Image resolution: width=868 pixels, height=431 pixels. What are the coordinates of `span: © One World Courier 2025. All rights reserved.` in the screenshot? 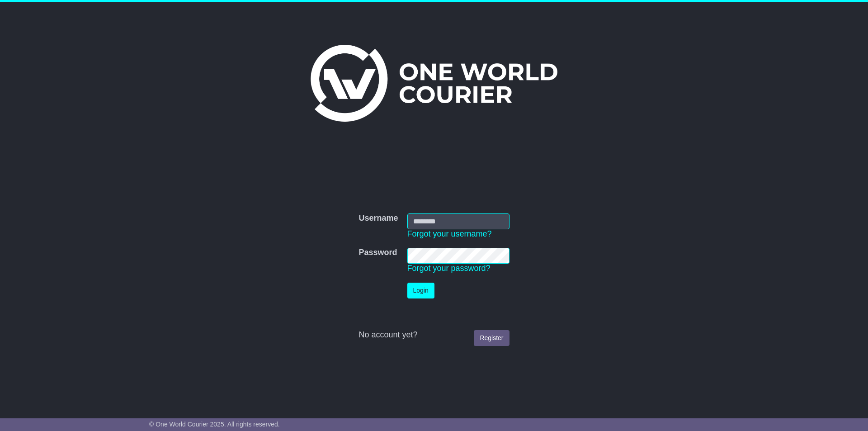 It's located at (214, 424).